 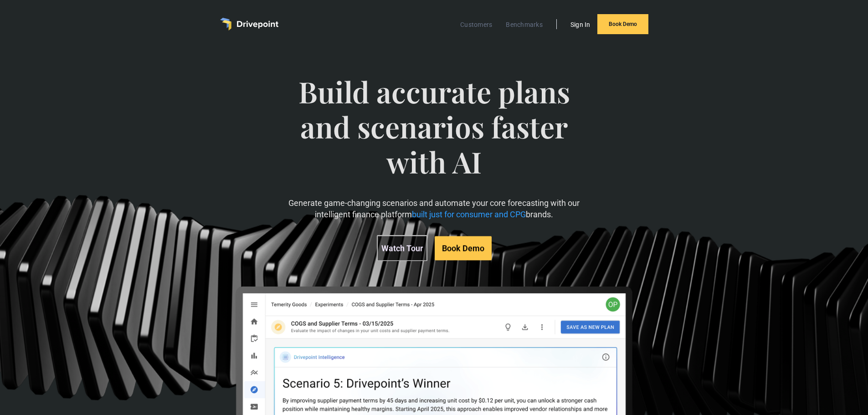 I want to click on a: Sign In, so click(x=580, y=25).